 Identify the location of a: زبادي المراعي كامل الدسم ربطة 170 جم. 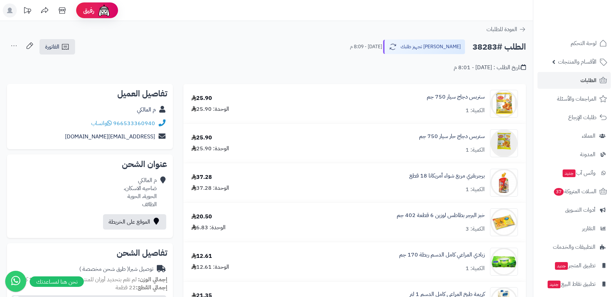
(442, 255).